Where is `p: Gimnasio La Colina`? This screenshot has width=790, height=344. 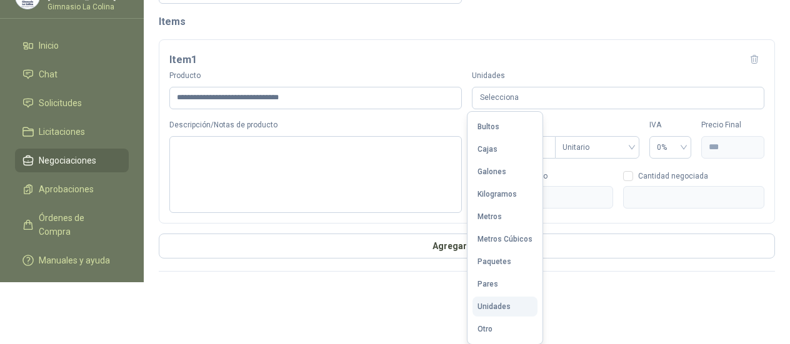
p: Gimnasio La Colina is located at coordinates (88, 7).